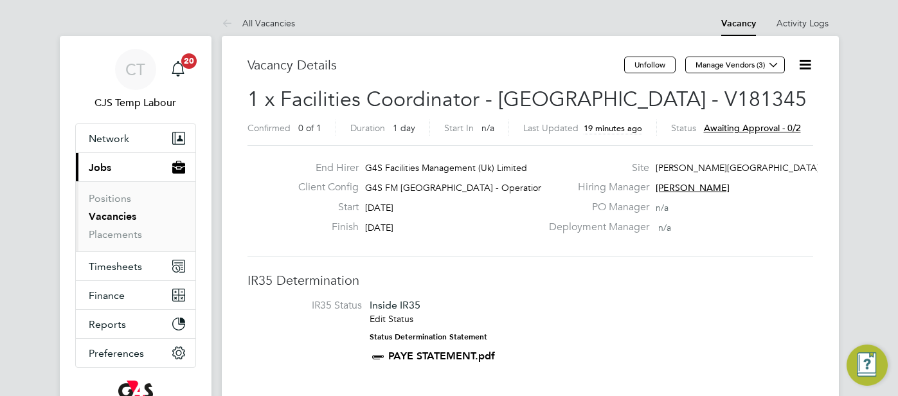 This screenshot has width=898, height=396. Describe the element at coordinates (752, 128) in the screenshot. I see `span: Awaiting approval - 0/2` at that location.